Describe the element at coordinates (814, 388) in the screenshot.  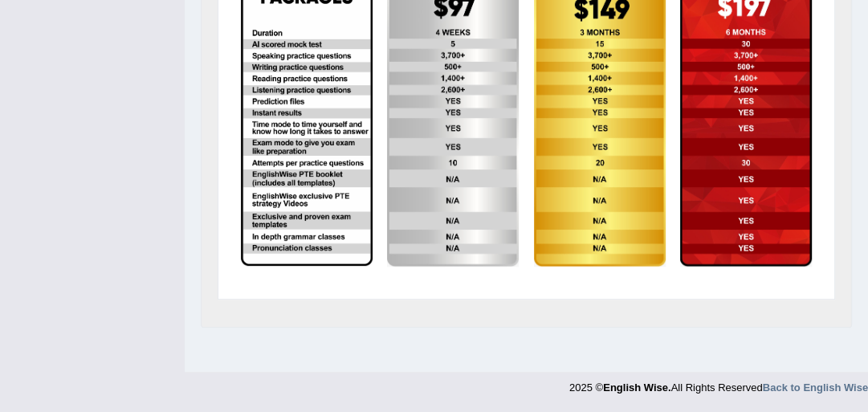
I see `strong: Back to English Wise` at that location.